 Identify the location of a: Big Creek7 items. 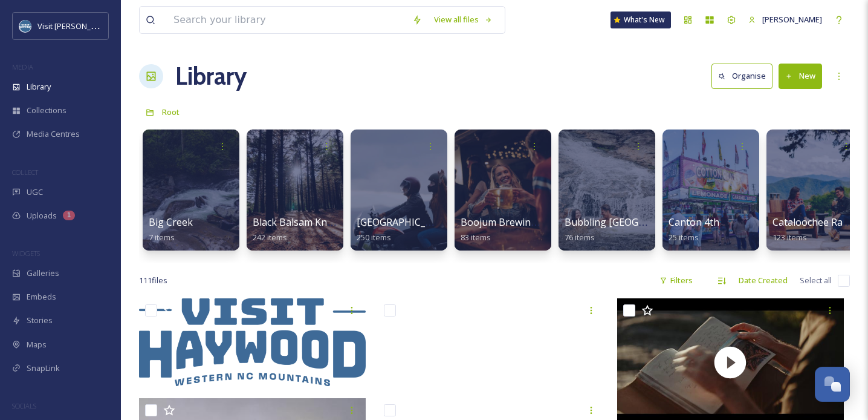
(171, 229).